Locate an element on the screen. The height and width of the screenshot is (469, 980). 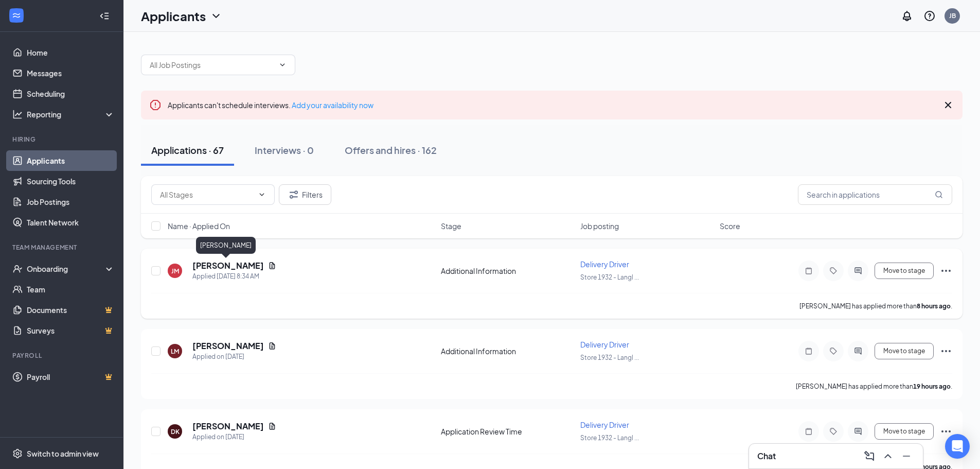
div: Reporting is located at coordinates (71, 114).